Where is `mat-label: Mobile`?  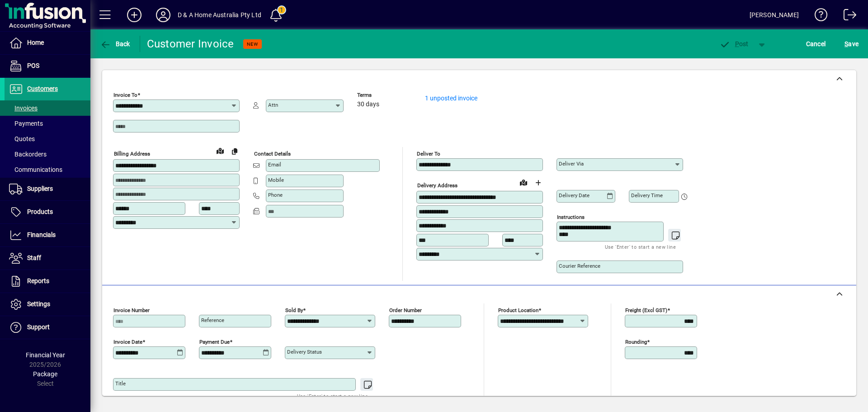 mat-label: Mobile is located at coordinates (275, 180).